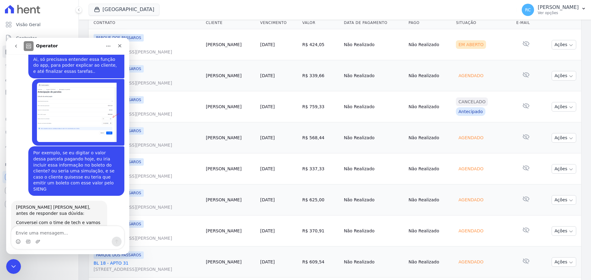 This screenshot has width=591, height=280. I want to click on button: Seletor de emoji, so click(12, 204).